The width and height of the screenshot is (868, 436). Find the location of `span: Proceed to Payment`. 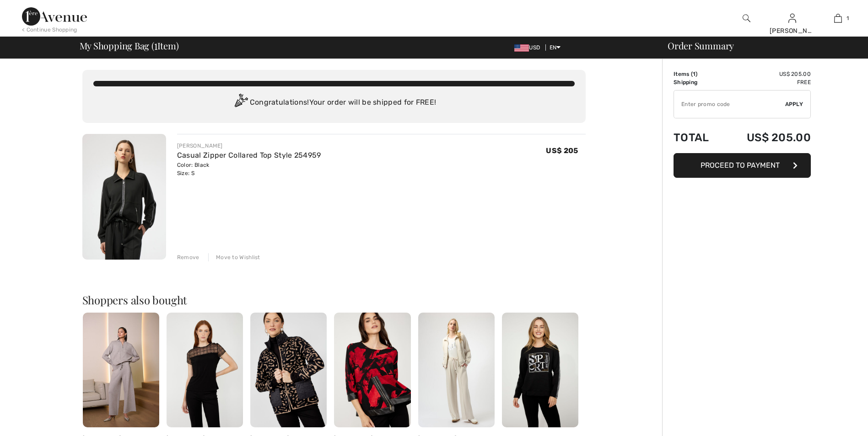

span: Proceed to Payment is located at coordinates (740, 165).